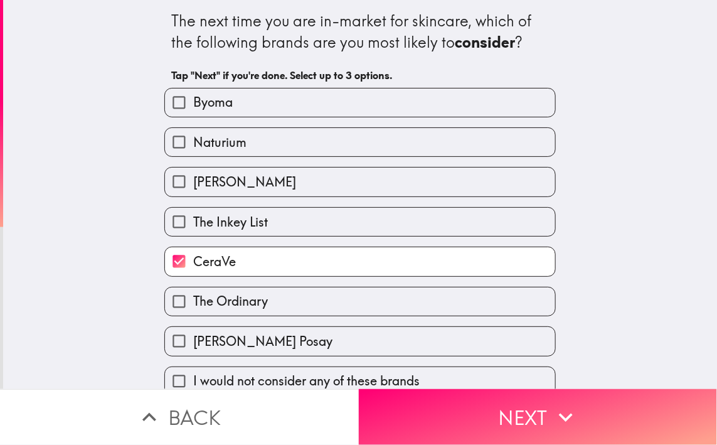 The height and width of the screenshot is (445, 717). What do you see at coordinates (360, 142) in the screenshot?
I see `button: Naturium` at bounding box center [360, 142].